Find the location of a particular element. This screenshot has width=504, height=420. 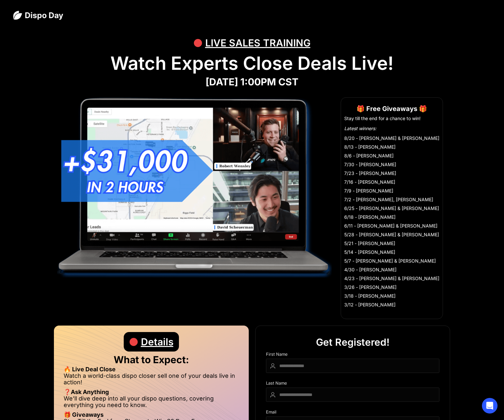

div: First Name is located at coordinates (353, 355).